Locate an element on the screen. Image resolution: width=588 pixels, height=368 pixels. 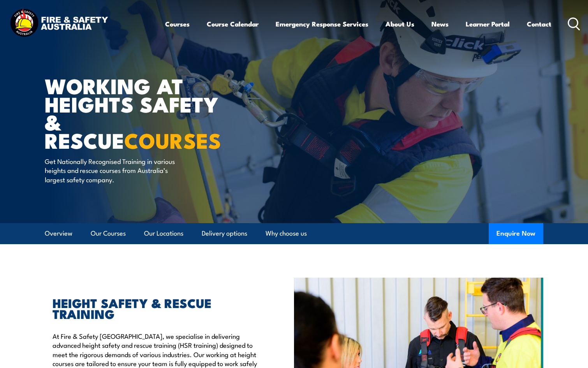
h1: WORKING AT HEIGHTS SAFETY & RESCUE is located at coordinates (141, 112).